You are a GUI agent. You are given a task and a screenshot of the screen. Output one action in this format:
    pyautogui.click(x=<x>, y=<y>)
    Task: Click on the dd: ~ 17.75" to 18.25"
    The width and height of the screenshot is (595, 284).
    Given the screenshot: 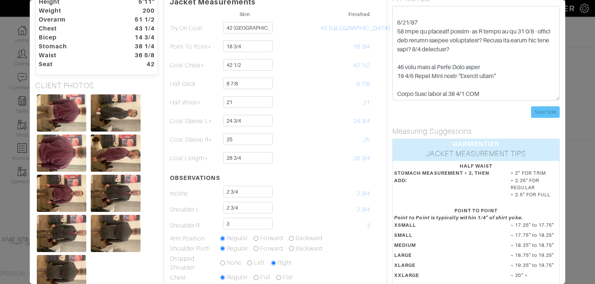 What is the action you would take?
    pyautogui.click(x=534, y=235)
    